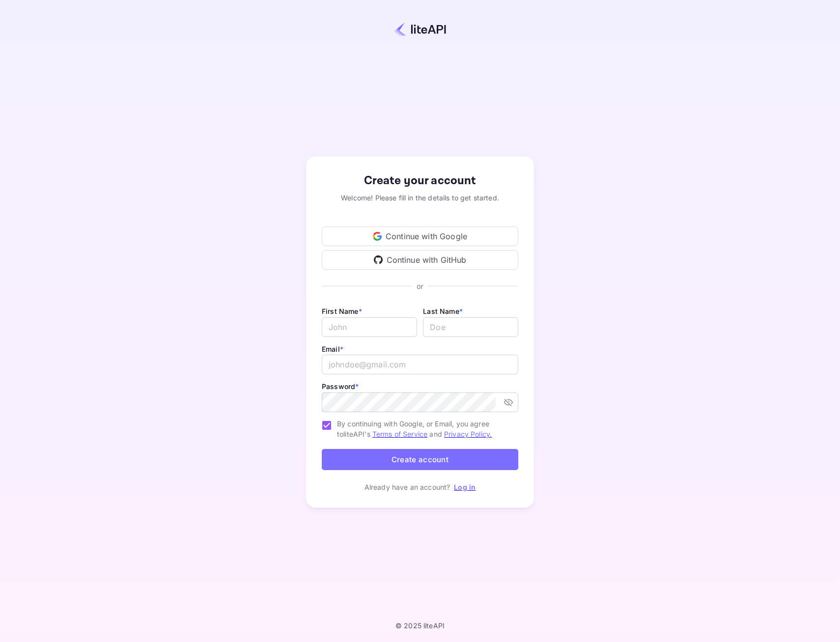 Image resolution: width=840 pixels, height=642 pixels. What do you see at coordinates (420, 460) in the screenshot?
I see `button: Create account` at bounding box center [420, 460].